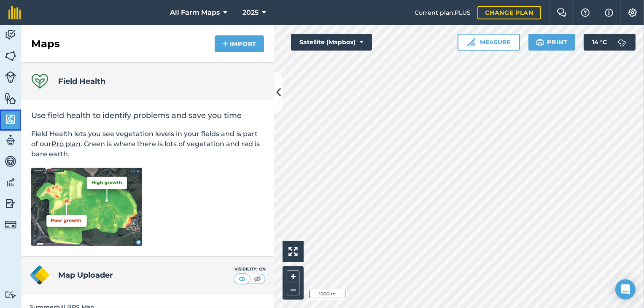 Image resolution: width=644 pixels, height=308 pixels. What do you see at coordinates (147, 144) in the screenshot?
I see `p: Field Health lets you see vegetation levels in your fields and is part of our . Green is where th...` at bounding box center [147, 144].